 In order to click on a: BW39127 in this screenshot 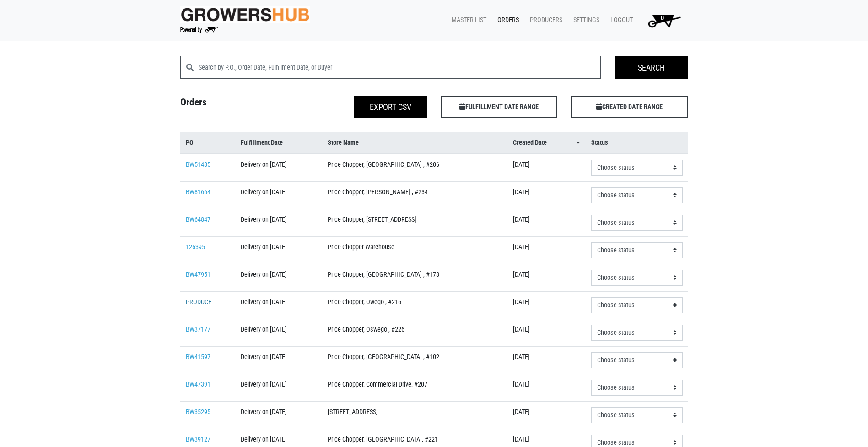, I will do `click(198, 439)`.